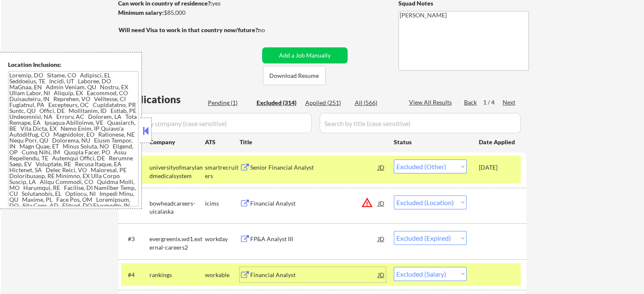 This screenshot has height=294, width=644. What do you see at coordinates (141, 12) in the screenshot?
I see `strong: Minimum salary:` at bounding box center [141, 12].